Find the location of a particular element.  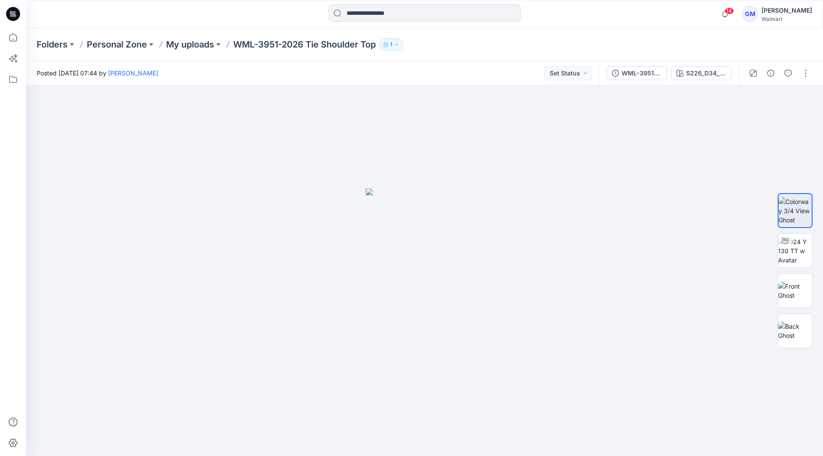

img: 2024 Y 130 TT w Avatar is located at coordinates (795, 251).